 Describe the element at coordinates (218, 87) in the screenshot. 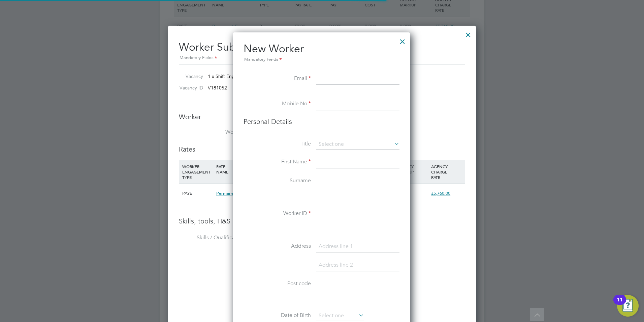

I see `span: V181052` at that location.